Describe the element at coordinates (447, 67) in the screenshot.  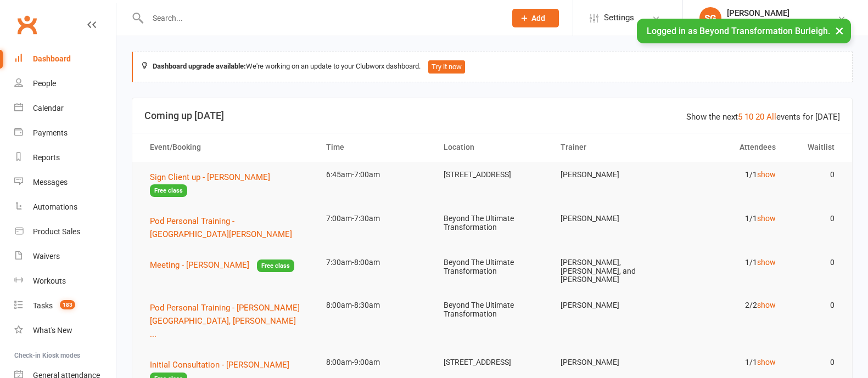
I see `button: Try it now` at that location.